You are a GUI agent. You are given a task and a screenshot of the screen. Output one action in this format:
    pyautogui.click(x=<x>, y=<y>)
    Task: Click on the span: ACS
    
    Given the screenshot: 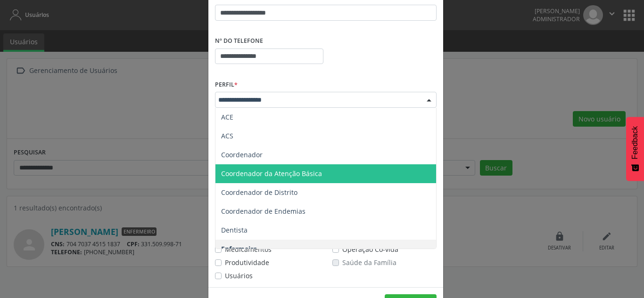 What is the action you would take?
    pyautogui.click(x=227, y=136)
    